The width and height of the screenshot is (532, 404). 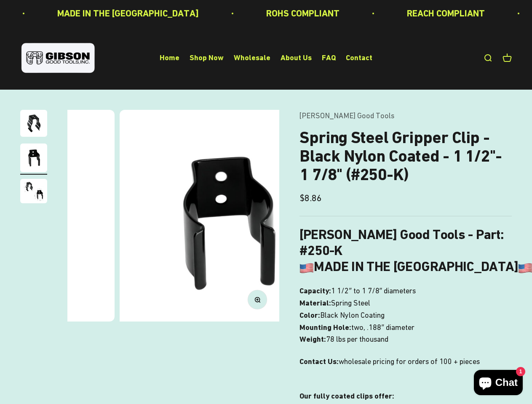 I want to click on b: Capacity:, so click(x=315, y=290).